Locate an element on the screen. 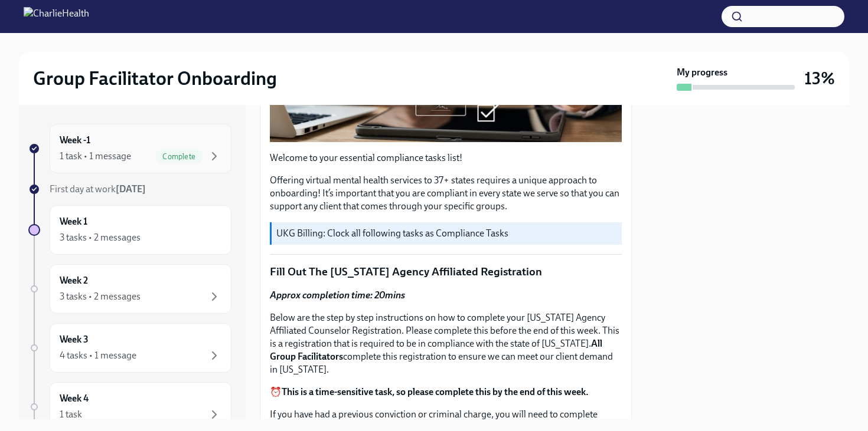 The width and height of the screenshot is (868, 431). strong: All Group Facilitators is located at coordinates (436, 350).